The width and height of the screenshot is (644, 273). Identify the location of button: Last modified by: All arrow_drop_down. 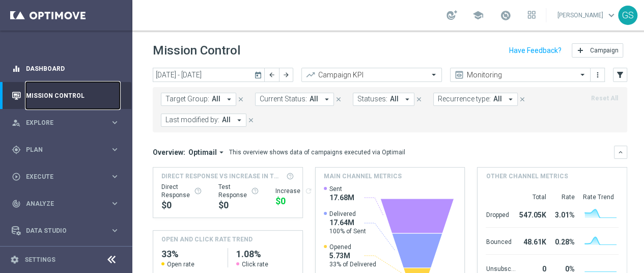
(203, 120).